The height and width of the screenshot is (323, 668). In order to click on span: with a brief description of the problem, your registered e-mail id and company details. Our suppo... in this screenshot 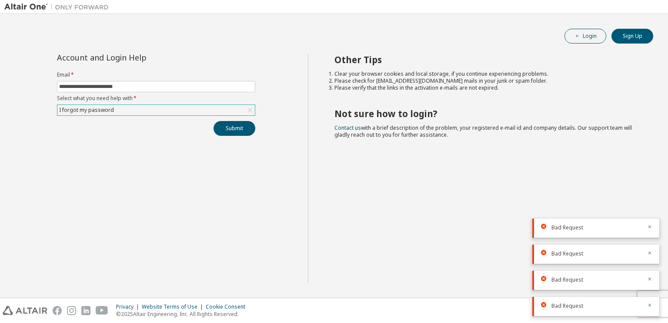, I will do `click(483, 131)`.